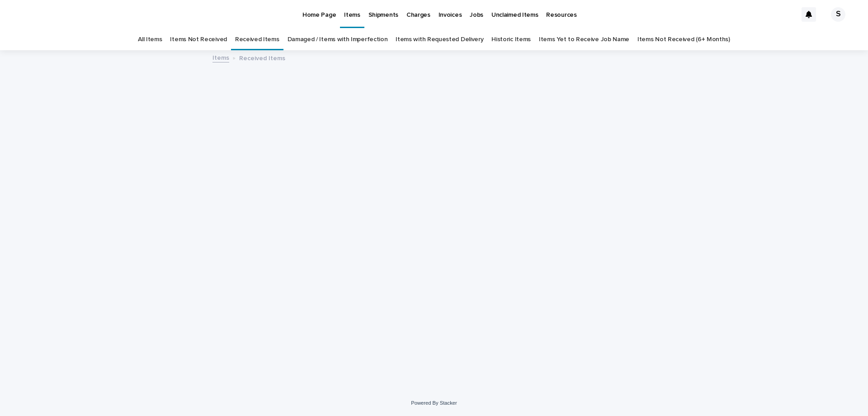  I want to click on p: Received Items, so click(263, 57).